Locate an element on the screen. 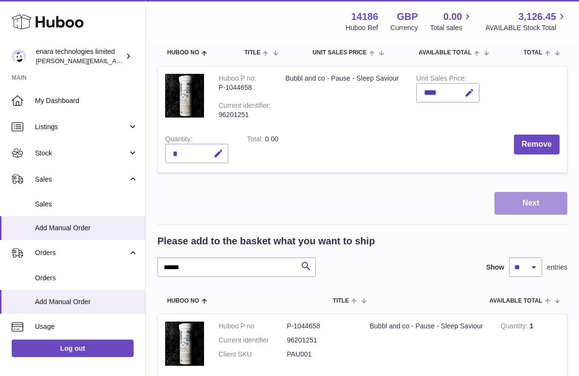  a: 0.00 Total sales is located at coordinates (451, 21).